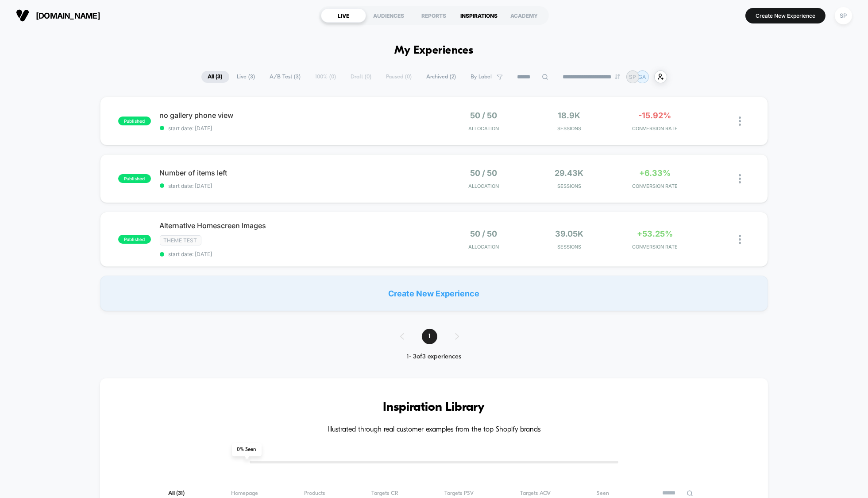 The width and height of the screenshot is (868, 498). Describe the element at coordinates (22, 16) in the screenshot. I see `img: Visually logo` at that location.